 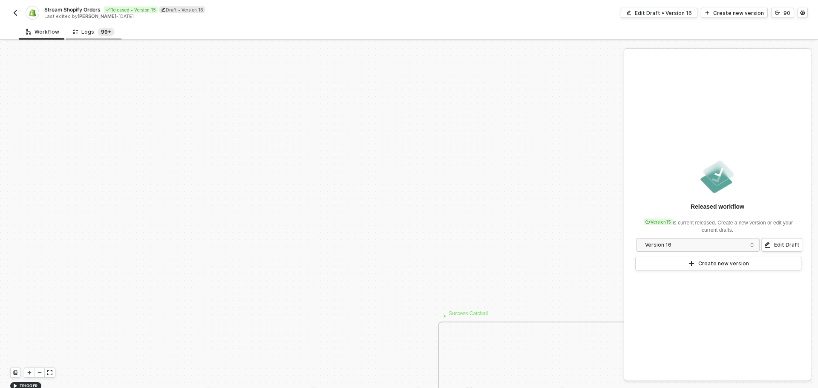 What do you see at coordinates (468, 319) in the screenshot?
I see `div: Success Catchall` at bounding box center [468, 319].